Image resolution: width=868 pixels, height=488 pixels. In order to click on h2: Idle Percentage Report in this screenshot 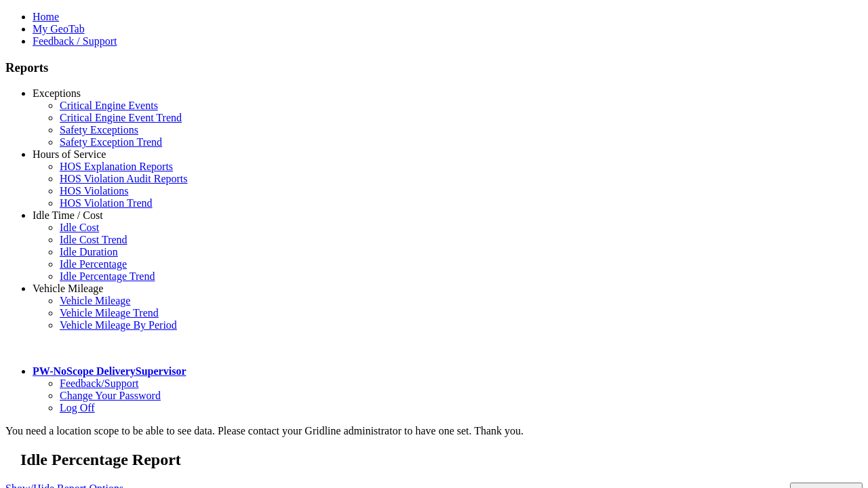, I will do `click(441, 460)`.